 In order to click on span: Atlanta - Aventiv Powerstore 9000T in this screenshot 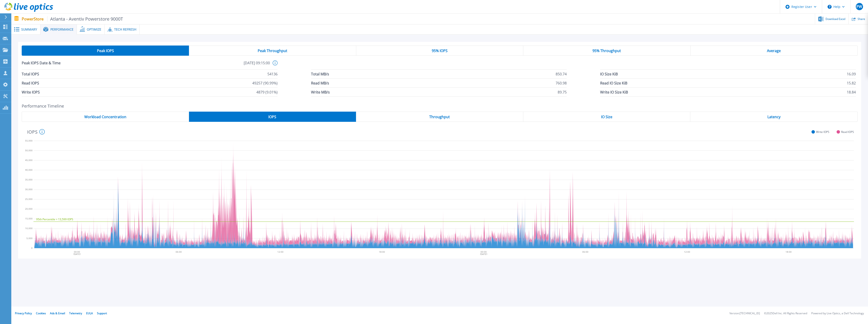, I will do `click(85, 19)`.